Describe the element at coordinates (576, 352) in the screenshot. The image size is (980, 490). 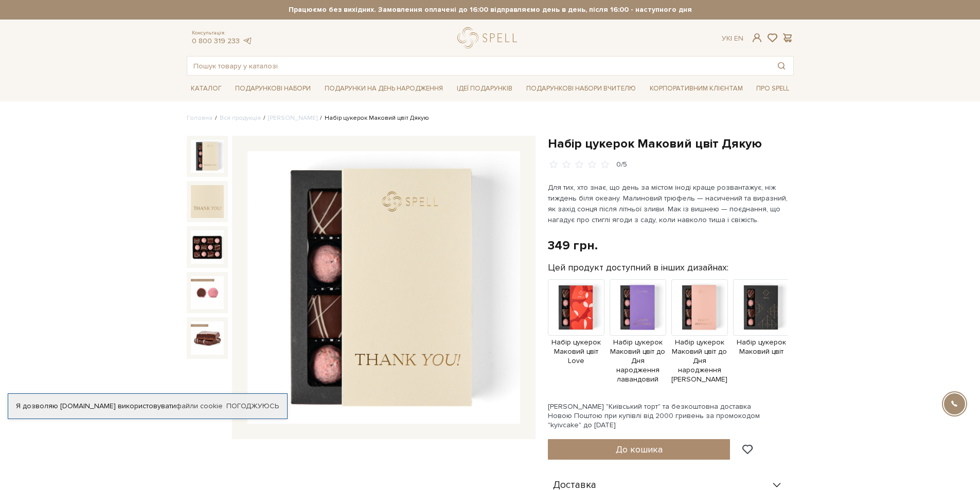
I see `span: Набір цукерок Маковий цвіт Love` at that location.